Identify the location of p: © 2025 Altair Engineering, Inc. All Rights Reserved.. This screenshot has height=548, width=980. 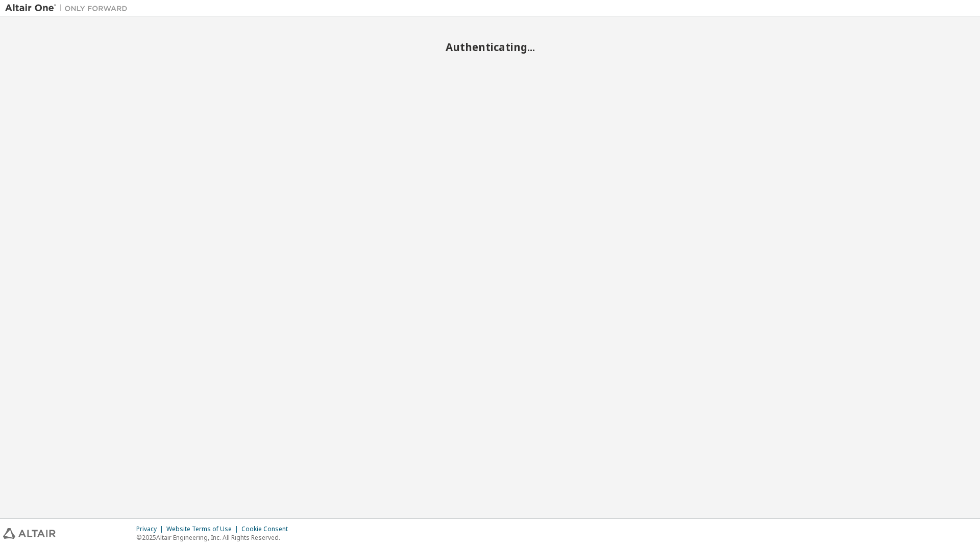
(215, 537).